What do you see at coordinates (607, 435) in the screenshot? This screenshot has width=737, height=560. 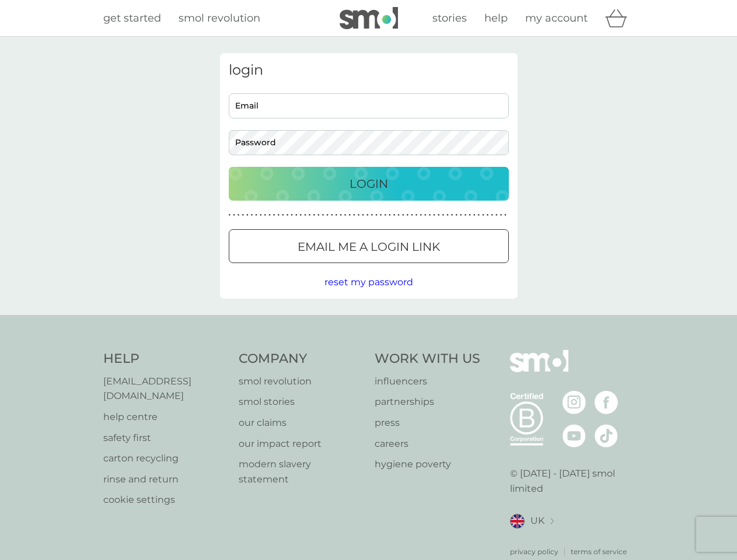 I see `img: visit the smol Tiktok page` at bounding box center [607, 435].